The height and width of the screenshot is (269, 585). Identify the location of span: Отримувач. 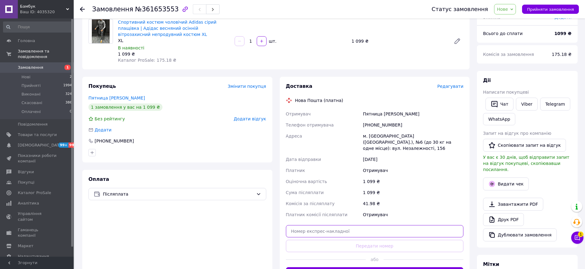
(298, 114).